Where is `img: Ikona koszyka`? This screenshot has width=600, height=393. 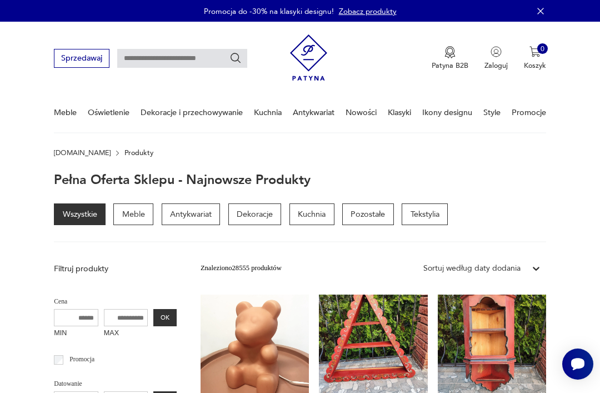
img: Ikona koszyka is located at coordinates (535, 52).